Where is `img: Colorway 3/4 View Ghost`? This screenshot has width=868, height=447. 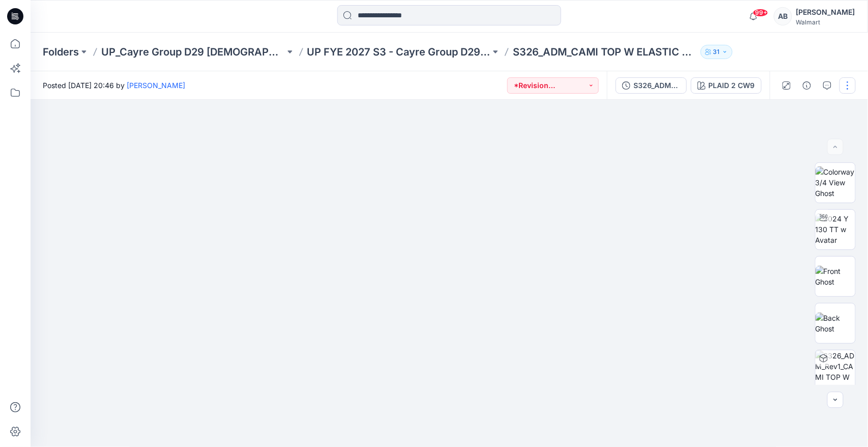
img: Colorway 3/4 View Ghost is located at coordinates (836, 182).